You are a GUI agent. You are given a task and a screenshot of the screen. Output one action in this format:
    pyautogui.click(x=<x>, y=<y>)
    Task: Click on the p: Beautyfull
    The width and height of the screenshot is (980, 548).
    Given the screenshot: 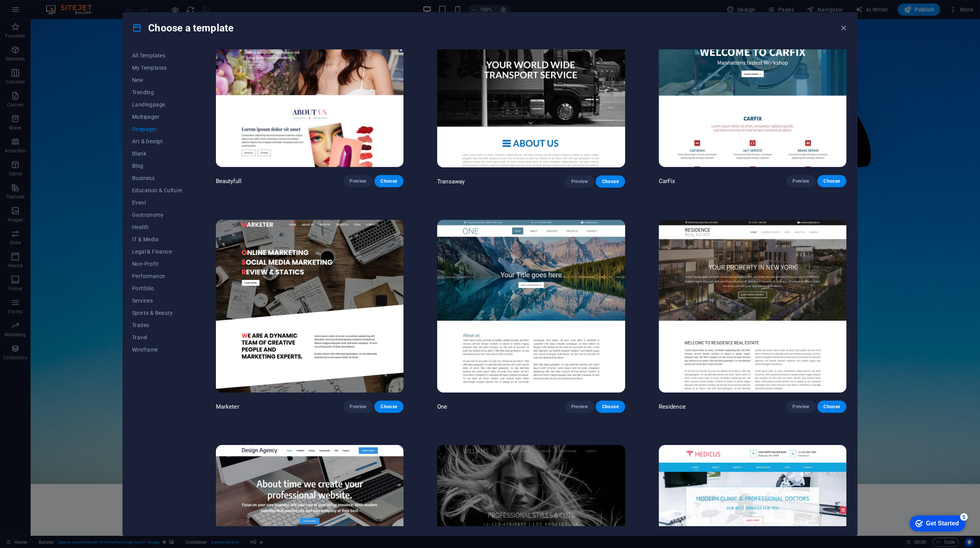 What is the action you would take?
    pyautogui.click(x=228, y=181)
    